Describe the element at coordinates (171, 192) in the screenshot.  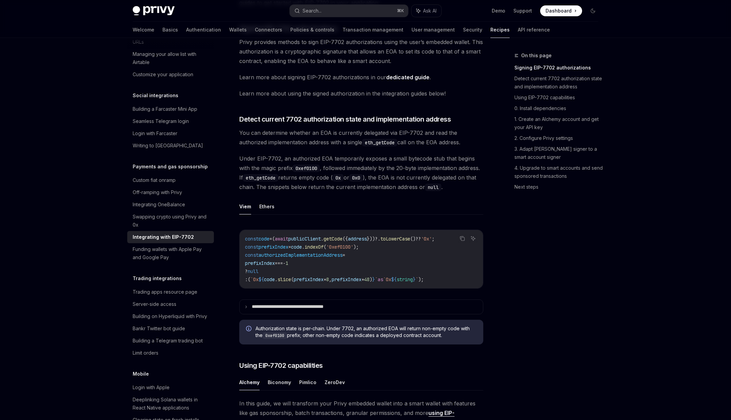
I see `a: Off-ramping with Privy` at that location.